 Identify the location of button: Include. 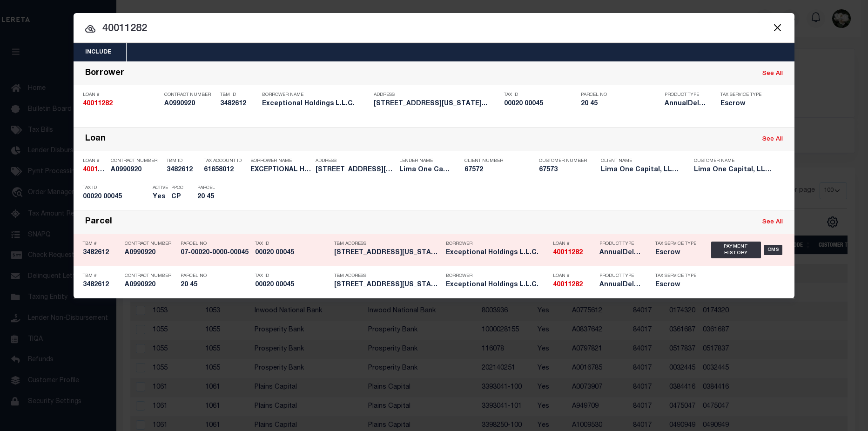
(98, 52).